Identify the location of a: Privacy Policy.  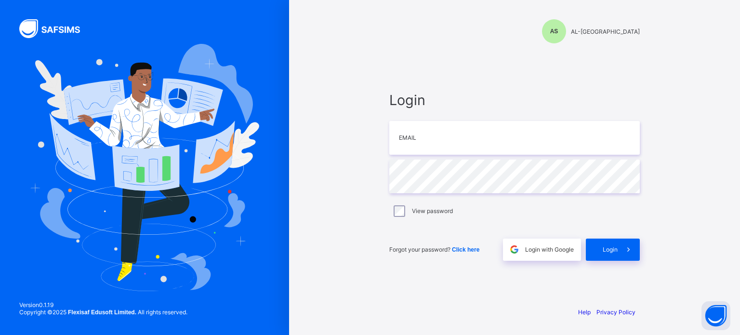
(616, 312).